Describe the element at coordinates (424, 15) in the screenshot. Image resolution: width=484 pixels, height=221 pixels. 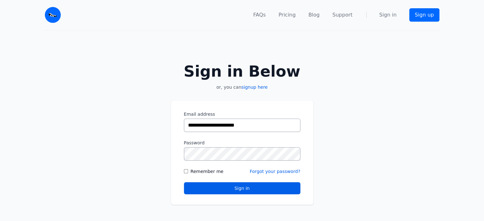
I see `a: Sign up` at that location.